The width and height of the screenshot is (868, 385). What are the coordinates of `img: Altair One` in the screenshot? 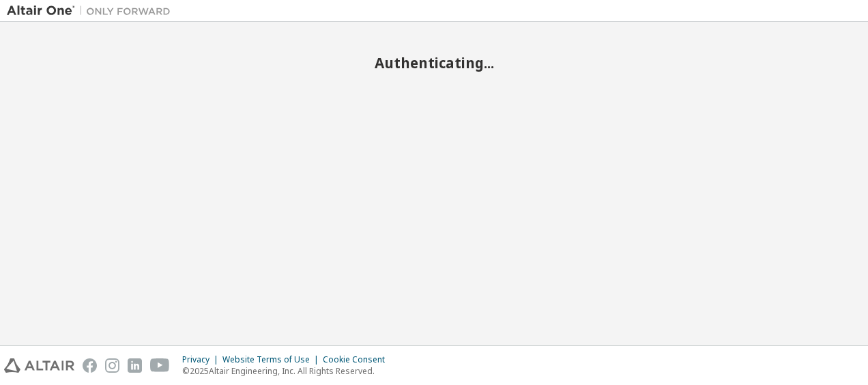 It's located at (92, 11).